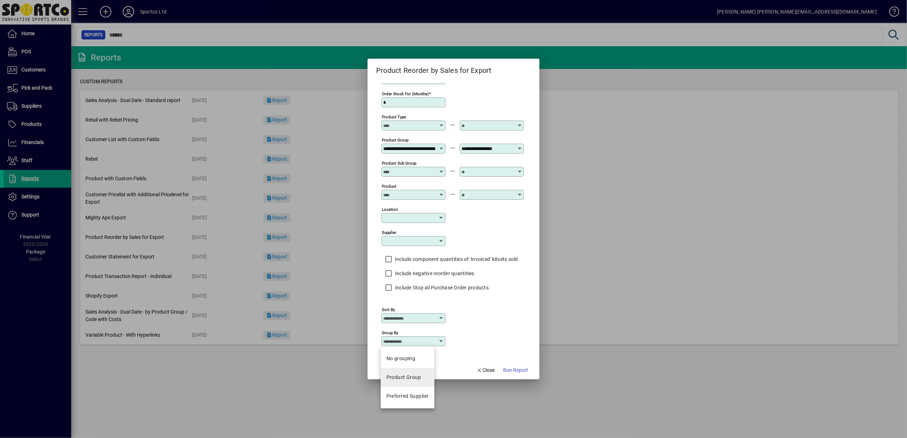 The width and height of the screenshot is (907, 438). Describe the element at coordinates (395, 140) in the screenshot. I see `mat-label: Product Group` at that location.